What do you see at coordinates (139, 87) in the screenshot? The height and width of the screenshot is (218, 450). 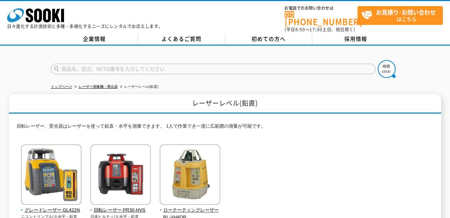 I see `li: レーザーレベル(鉛直)` at bounding box center [139, 87].